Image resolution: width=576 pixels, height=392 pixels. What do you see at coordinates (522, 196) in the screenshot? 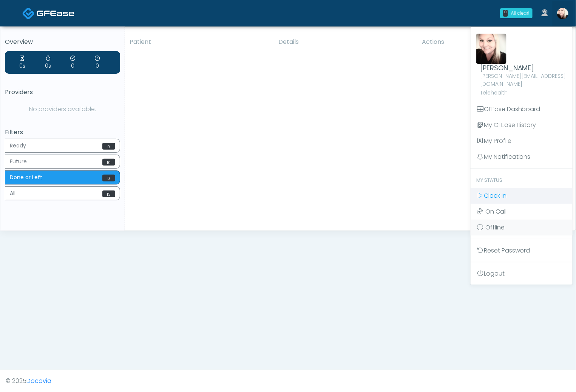
I see `a: Clock In` at bounding box center [522, 196].